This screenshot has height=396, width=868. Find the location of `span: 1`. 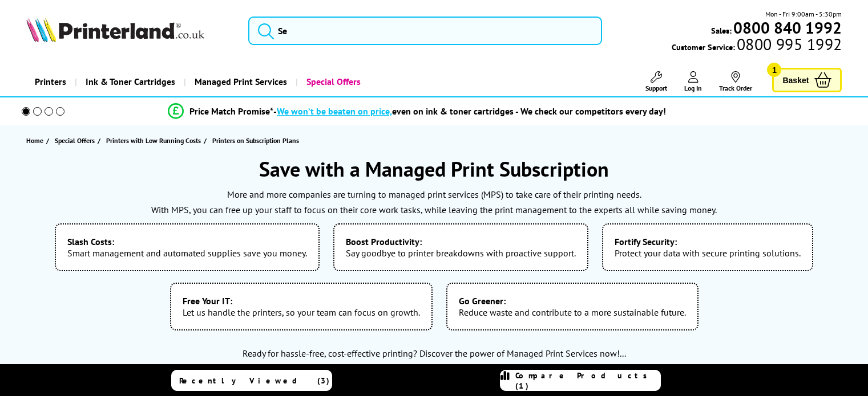

span: 1 is located at coordinates (773, 70).